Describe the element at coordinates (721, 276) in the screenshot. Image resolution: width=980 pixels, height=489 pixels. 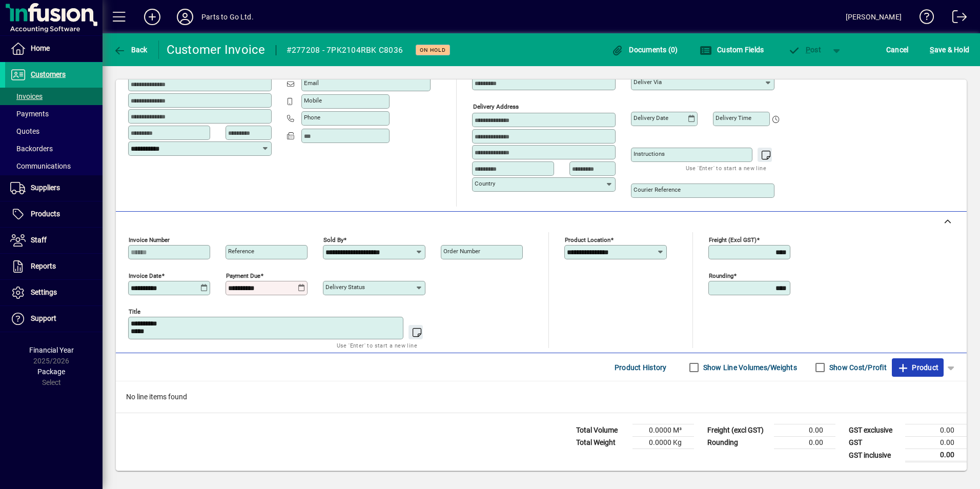
I see `mat-label: Rounding` at that location.